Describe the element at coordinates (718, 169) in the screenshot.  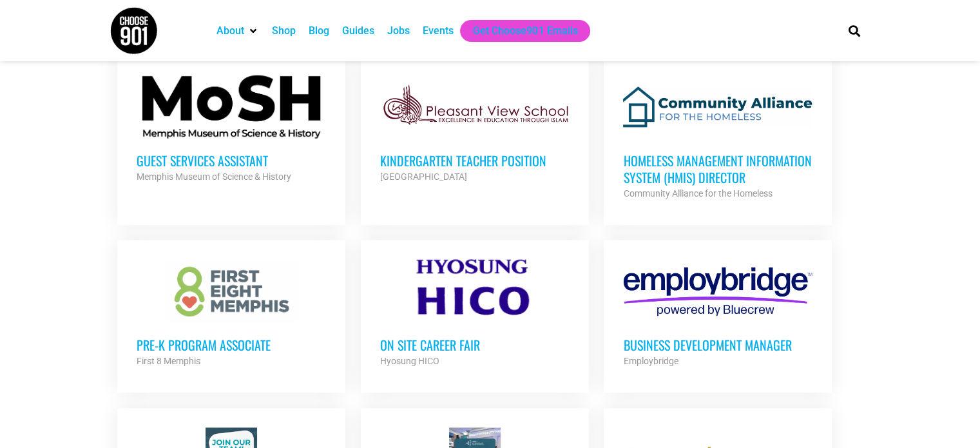
I see `h3: Homeless Management Information System (HMIS) Director` at that location.